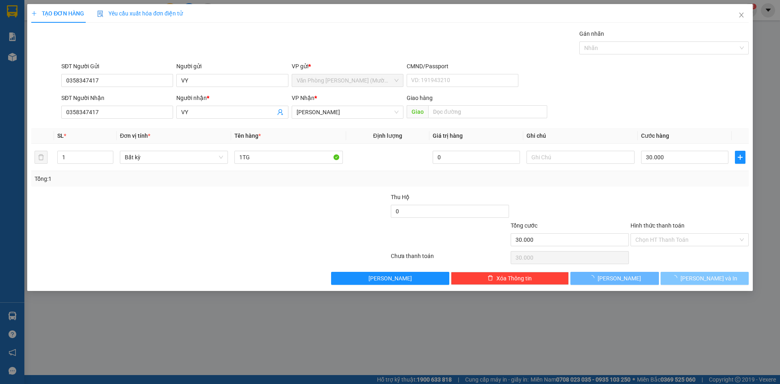 The width and height of the screenshot is (780, 384). I want to click on button: deleteXóa Thông tin, so click(510, 278).